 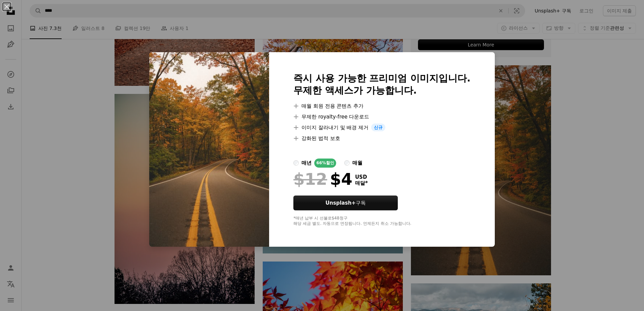 I want to click on li: 이미지 잘라내기 및 배경 제거, so click(x=382, y=128).